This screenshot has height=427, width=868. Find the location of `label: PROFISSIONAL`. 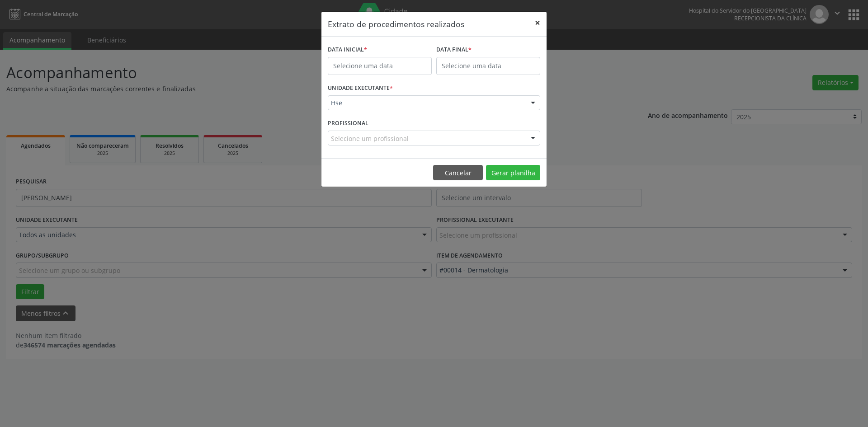

label: PROFISSIONAL is located at coordinates (348, 123).